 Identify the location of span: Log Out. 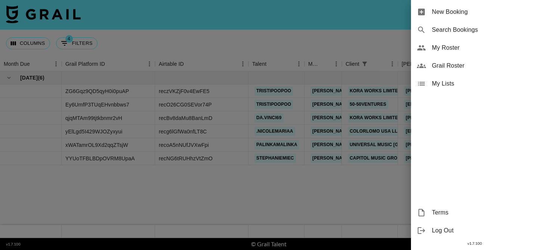
(482, 231).